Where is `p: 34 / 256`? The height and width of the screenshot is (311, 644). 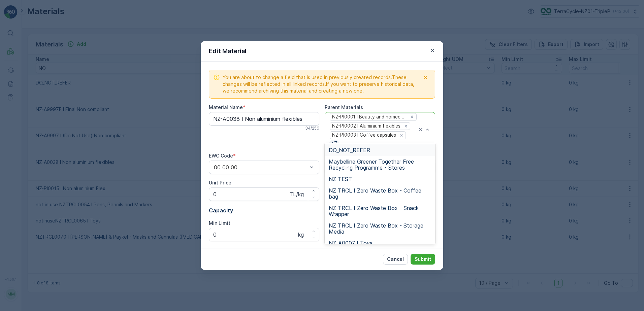
p: 34 / 256 is located at coordinates (313, 128).